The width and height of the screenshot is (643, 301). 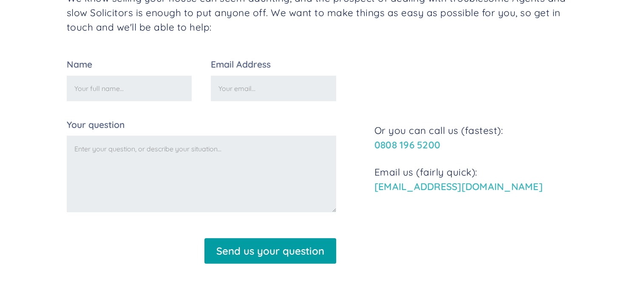 I want to click on label: Name, so click(x=129, y=64).